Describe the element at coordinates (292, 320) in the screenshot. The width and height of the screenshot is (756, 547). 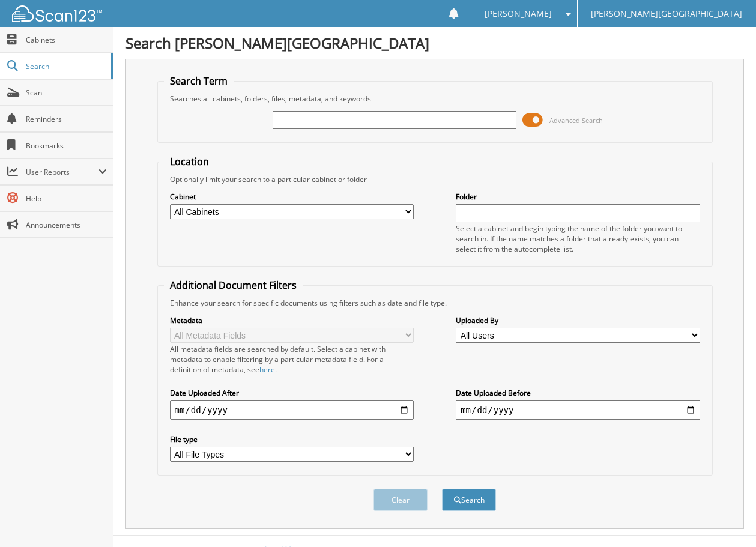
I see `label: Metadata` at that location.